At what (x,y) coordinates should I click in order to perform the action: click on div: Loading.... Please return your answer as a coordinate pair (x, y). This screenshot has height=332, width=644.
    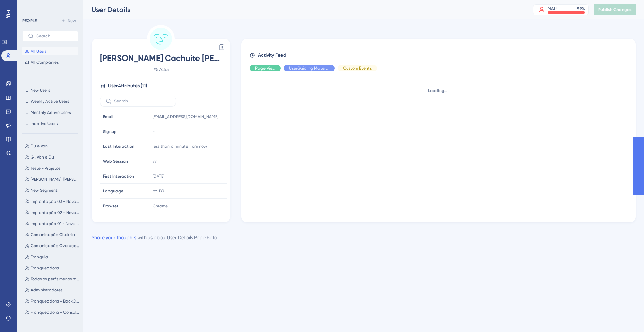
    Looking at the image, I should click on (438, 91).